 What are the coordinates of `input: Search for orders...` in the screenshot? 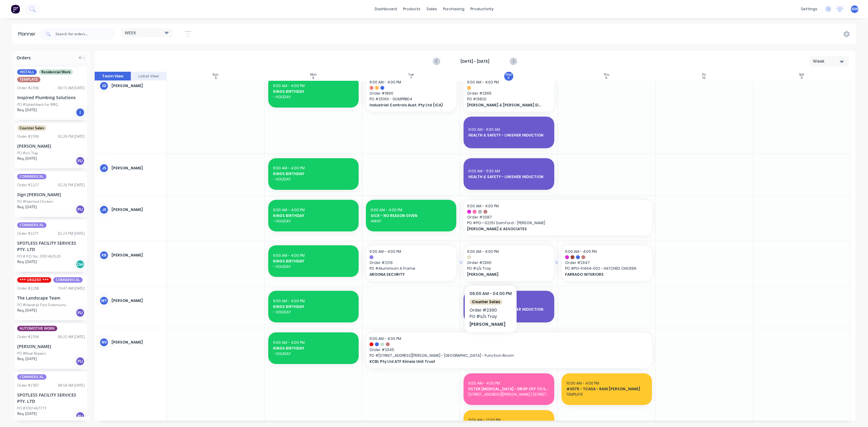 It's located at (85, 34).